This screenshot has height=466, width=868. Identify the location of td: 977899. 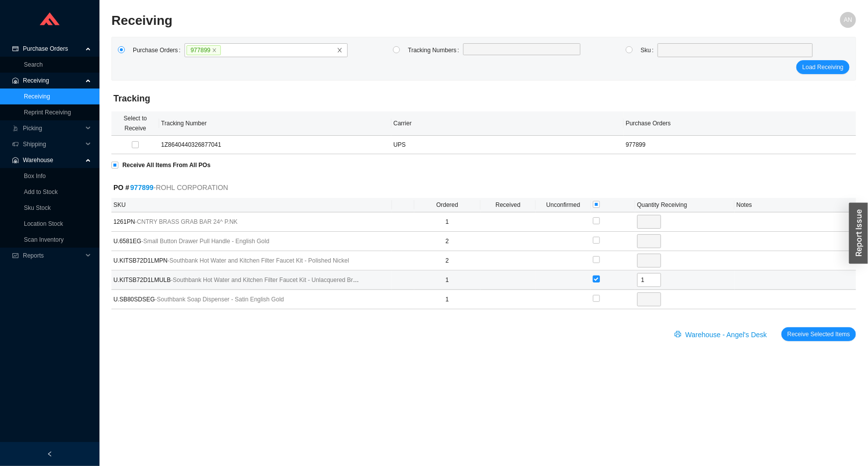
(740, 145).